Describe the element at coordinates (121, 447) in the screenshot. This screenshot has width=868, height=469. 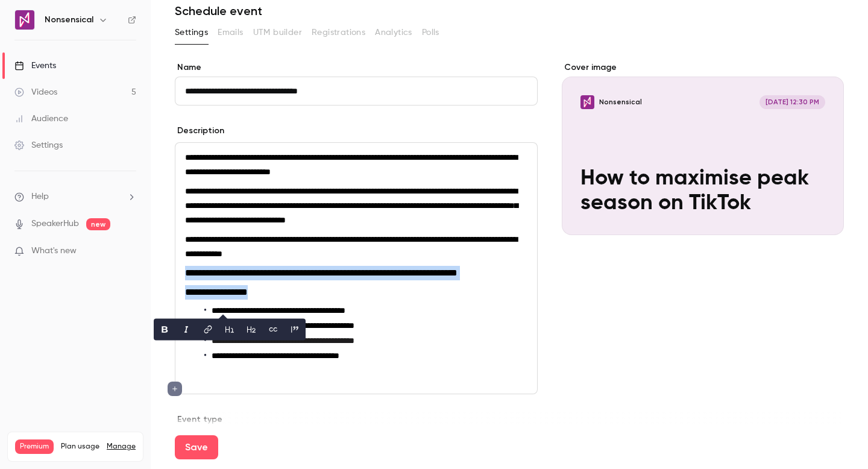
I see `a: Manage` at that location.